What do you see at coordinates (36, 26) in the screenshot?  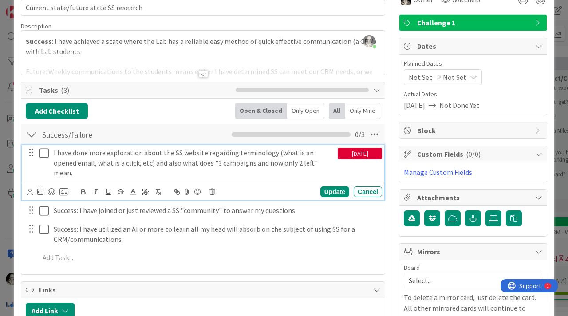 I see `span: Description` at bounding box center [36, 26].